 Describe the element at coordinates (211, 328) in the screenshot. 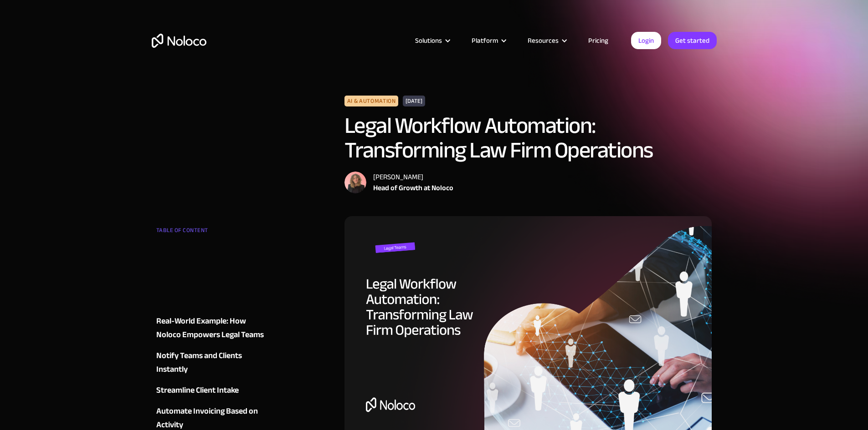

I see `div: Real-World Example: How Noloco Empowers Legal Teams` at that location.